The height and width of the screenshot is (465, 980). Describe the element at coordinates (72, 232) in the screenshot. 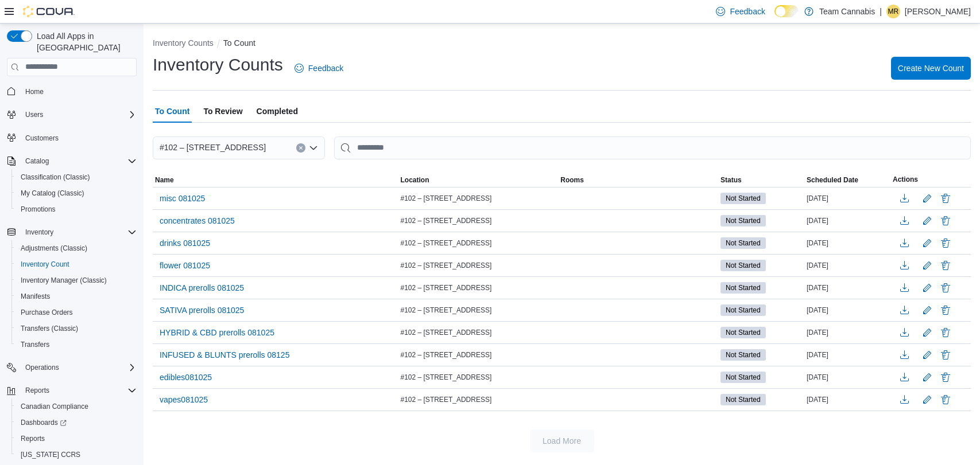

I see `button: Inventory` at that location.